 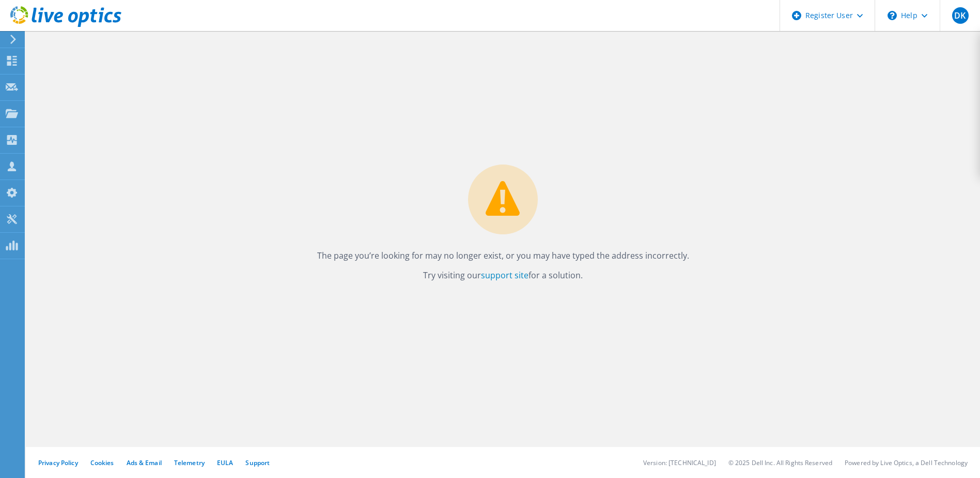 I want to click on a: Support, so click(x=258, y=463).